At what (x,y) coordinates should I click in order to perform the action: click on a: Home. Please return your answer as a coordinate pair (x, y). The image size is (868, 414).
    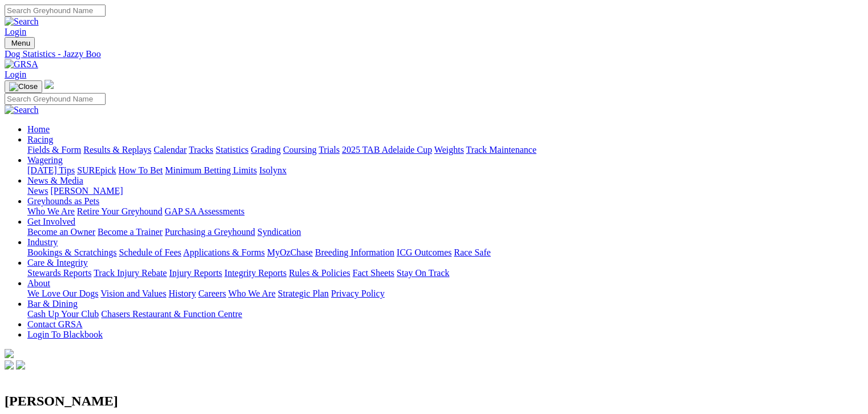
    Looking at the image, I should click on (38, 129).